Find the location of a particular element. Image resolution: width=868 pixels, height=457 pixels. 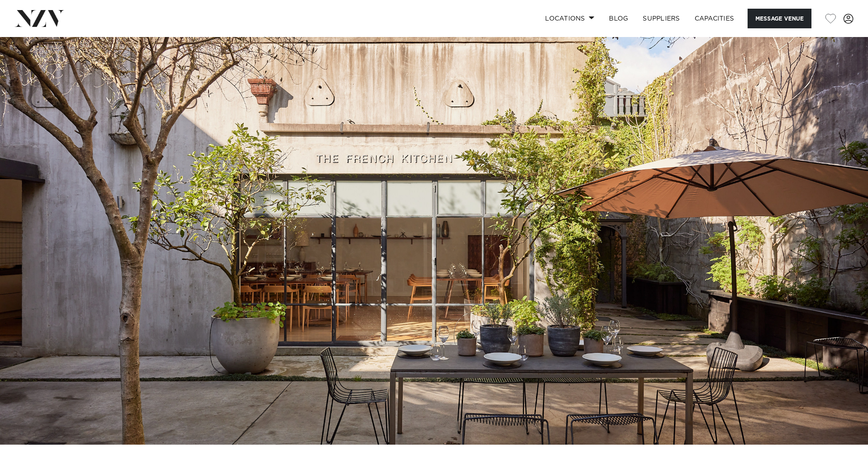

a: Locations is located at coordinates (570, 18).